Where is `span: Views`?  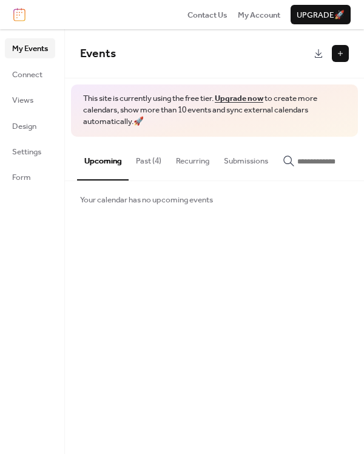 span: Views is located at coordinates (22, 100).